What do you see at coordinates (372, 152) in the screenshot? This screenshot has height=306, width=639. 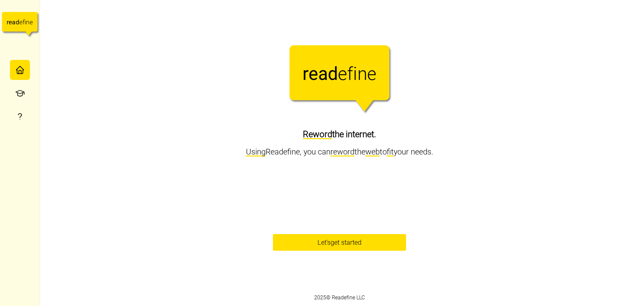 I see `span: web` at bounding box center [372, 152].